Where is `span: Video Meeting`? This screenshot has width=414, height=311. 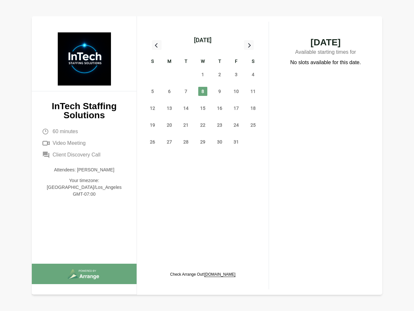
span: Video Meeting is located at coordinates (69, 143).